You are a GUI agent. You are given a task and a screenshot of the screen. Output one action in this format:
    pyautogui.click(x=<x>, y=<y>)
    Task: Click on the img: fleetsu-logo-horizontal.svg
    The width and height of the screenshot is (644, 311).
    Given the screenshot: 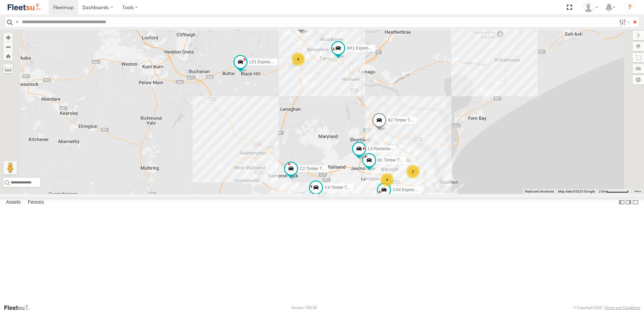 What is the action you would take?
    pyautogui.click(x=24, y=7)
    